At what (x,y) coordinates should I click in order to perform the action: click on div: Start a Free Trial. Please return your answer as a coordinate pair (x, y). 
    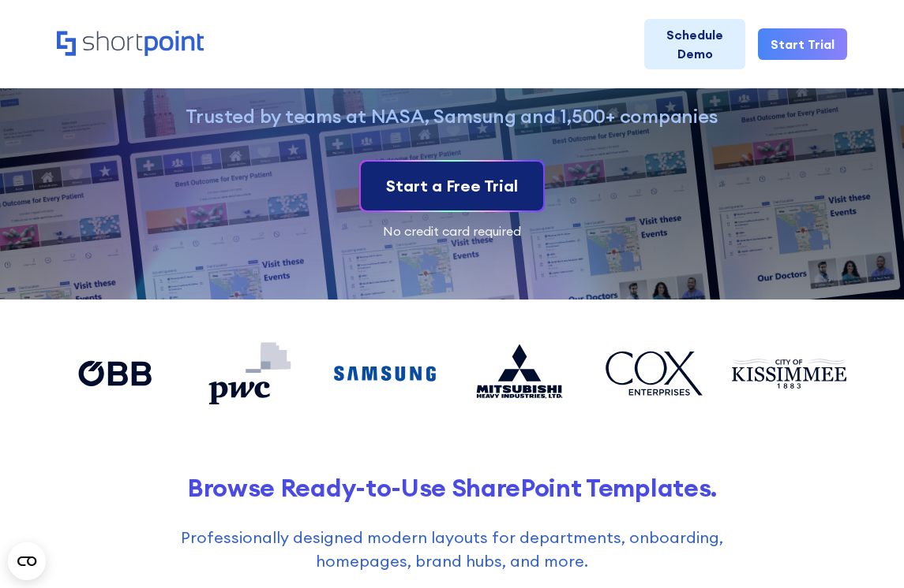
    Looking at the image, I should click on (451, 186).